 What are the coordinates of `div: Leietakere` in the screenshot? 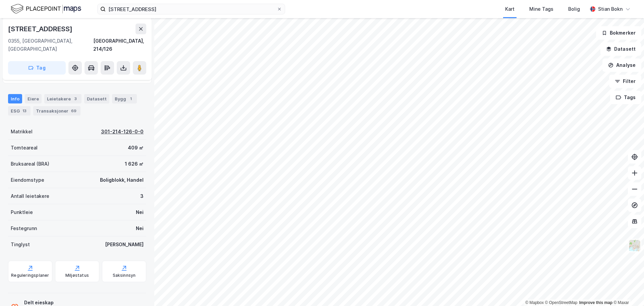 It's located at (62, 98).